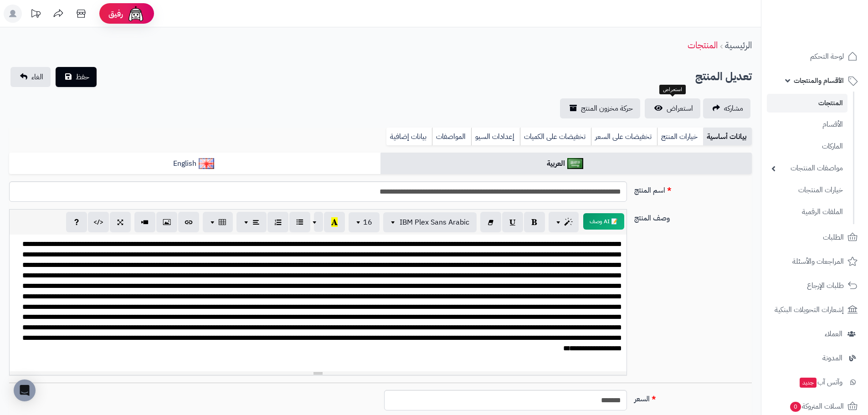 The width and height of the screenshot is (868, 415). I want to click on a: المراجعات والأسئلة, so click(814, 262).